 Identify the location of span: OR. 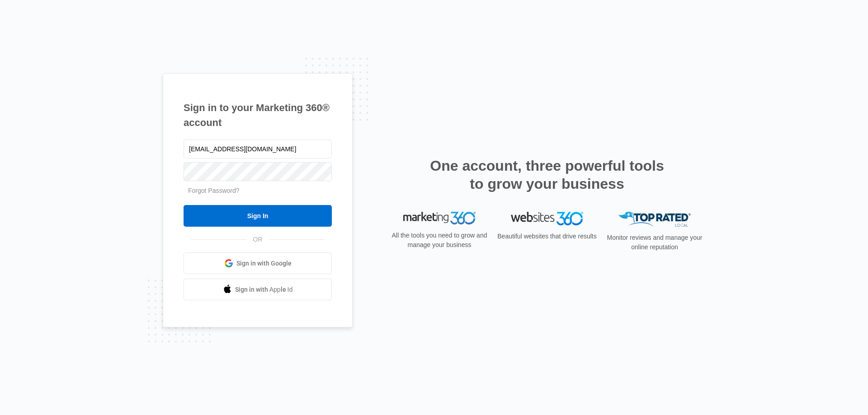
(258, 239).